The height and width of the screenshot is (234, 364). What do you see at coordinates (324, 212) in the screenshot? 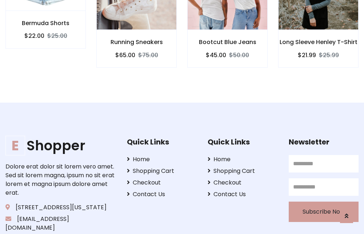
I see `button: Subscribe Now` at bounding box center [324, 212].